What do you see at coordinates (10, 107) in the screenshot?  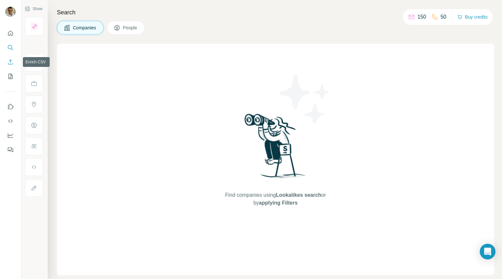 I see `button: Use Surfe on LinkedIn` at bounding box center [10, 107].